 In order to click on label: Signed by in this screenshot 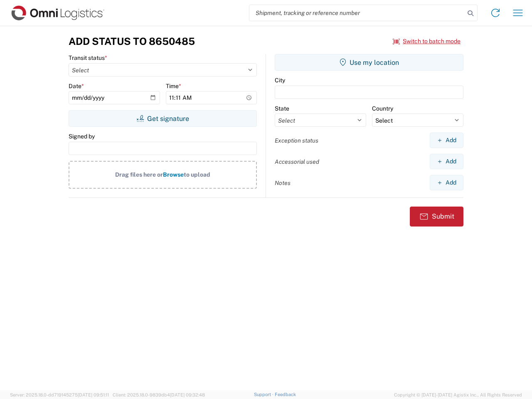, I will do `click(82, 136)`.